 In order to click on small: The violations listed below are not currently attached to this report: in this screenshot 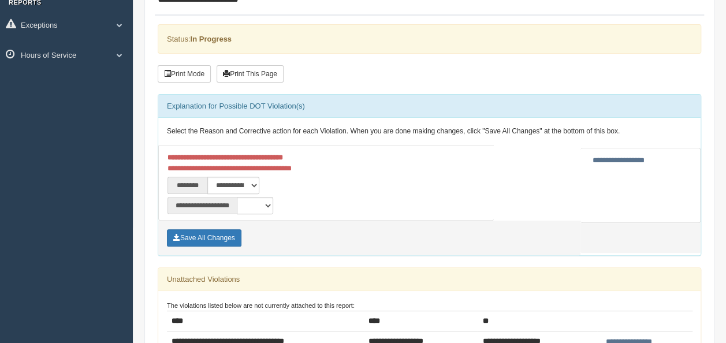, I will do `click(261, 306)`.